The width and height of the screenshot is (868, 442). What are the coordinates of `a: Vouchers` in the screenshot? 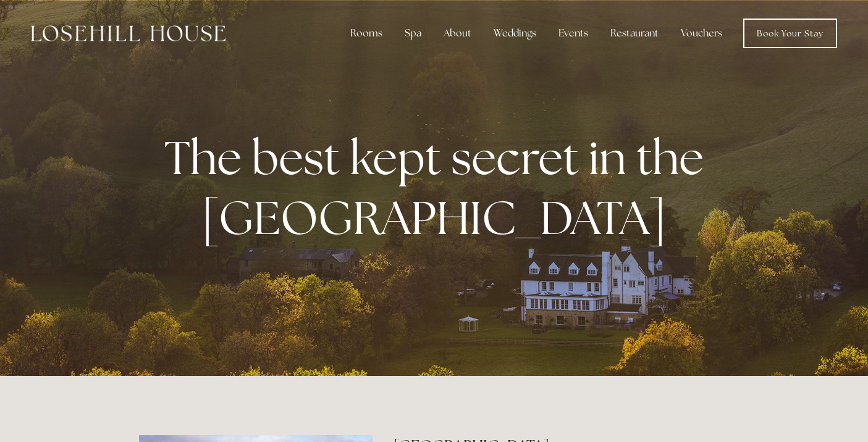 It's located at (701, 33).